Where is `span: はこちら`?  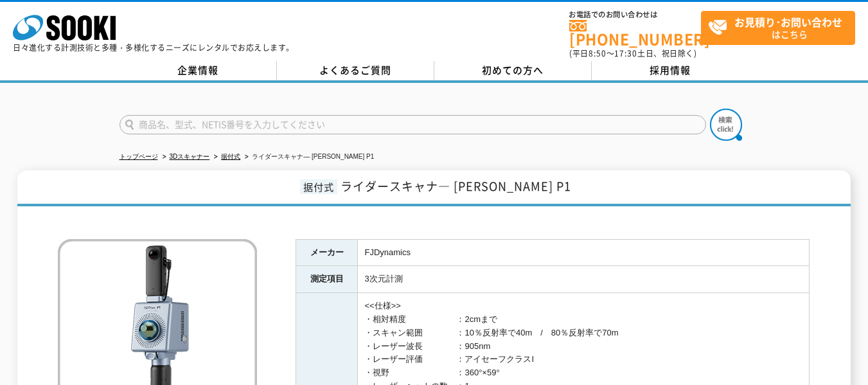
span: はこちら is located at coordinates (781, 27).